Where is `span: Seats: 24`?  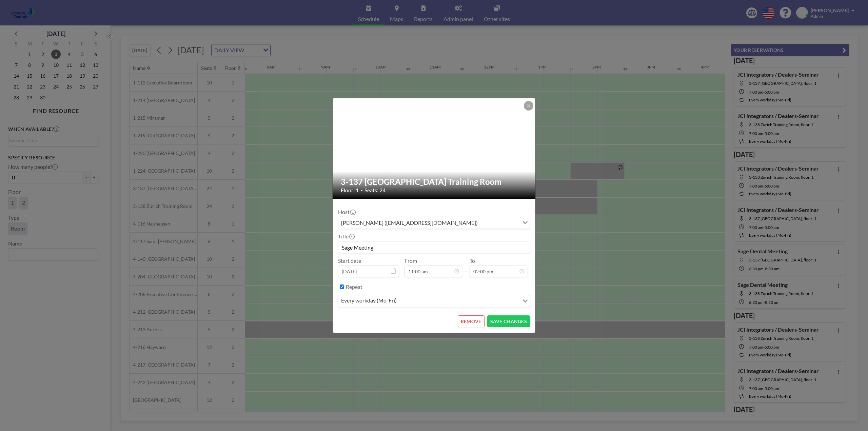
span: Seats: 24 is located at coordinates (375, 190).